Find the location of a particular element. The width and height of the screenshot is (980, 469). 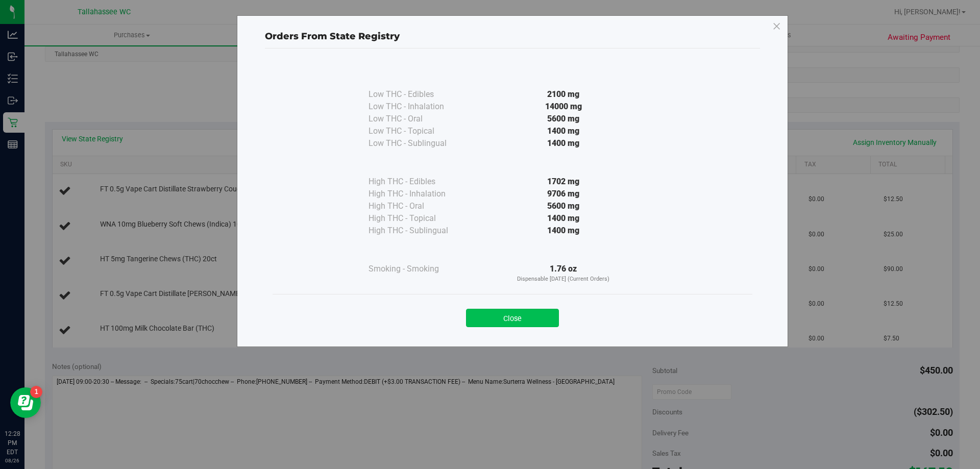

div: 1702 mg is located at coordinates (563, 181).